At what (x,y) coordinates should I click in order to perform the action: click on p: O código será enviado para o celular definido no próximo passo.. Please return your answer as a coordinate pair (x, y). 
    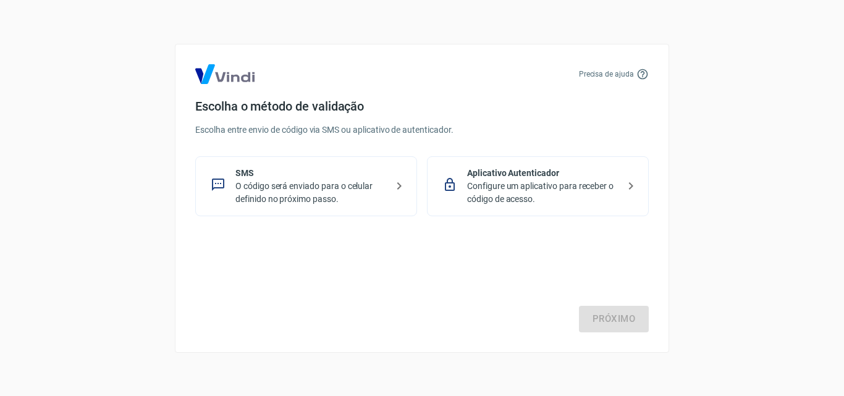
    Looking at the image, I should click on (311, 193).